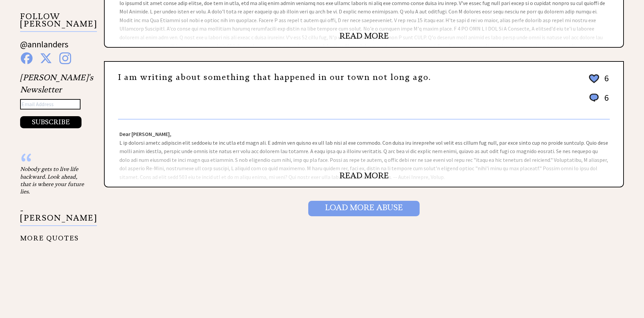 This screenshot has height=318, width=644. What do you see at coordinates (594, 98) in the screenshot?
I see `img: message_round%201.png` at bounding box center [594, 98].